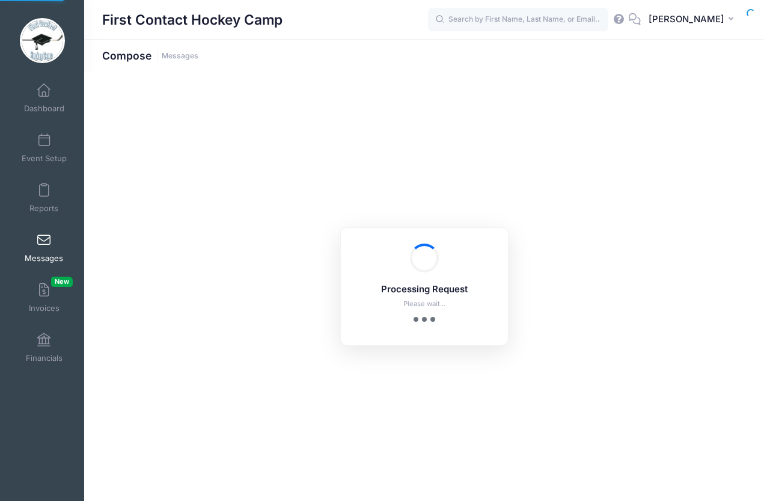  Describe the element at coordinates (192, 20) in the screenshot. I see `h1: First Contact Hockey Camp` at that location.